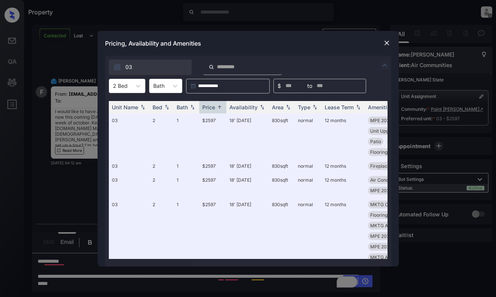 The width and height of the screenshot is (496, 297). What do you see at coordinates (125, 107) in the screenshot?
I see `div: Unit Name` at bounding box center [125, 107].